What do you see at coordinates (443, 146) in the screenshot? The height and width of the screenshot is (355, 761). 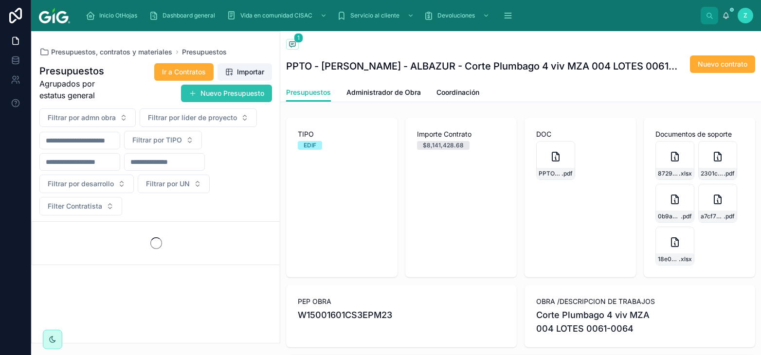 I see `div: $8,141,428.68` at bounding box center [443, 146].